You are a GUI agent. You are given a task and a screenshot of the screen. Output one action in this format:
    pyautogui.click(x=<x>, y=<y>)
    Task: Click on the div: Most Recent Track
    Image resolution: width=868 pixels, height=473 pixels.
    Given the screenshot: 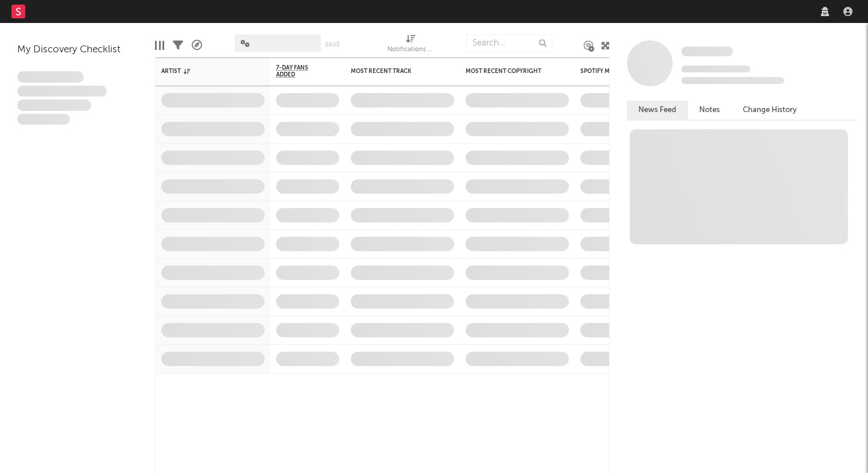 What is the action you would take?
    pyautogui.click(x=394, y=71)
    